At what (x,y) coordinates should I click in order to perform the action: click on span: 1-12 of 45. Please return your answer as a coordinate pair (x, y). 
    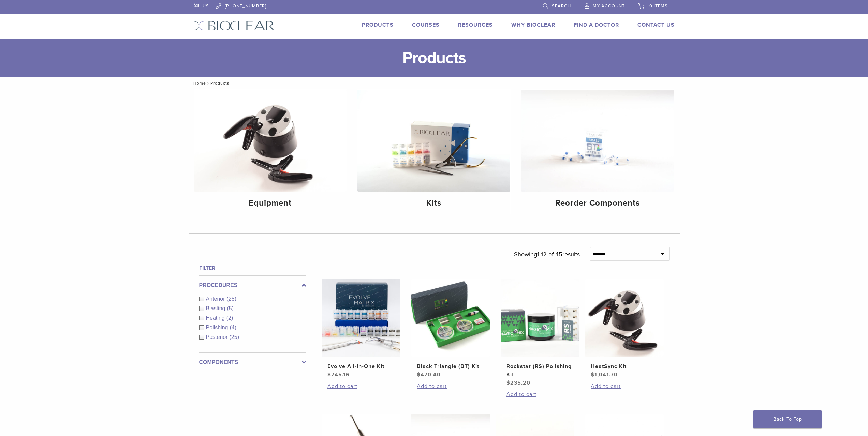
    Looking at the image, I should click on (550, 254).